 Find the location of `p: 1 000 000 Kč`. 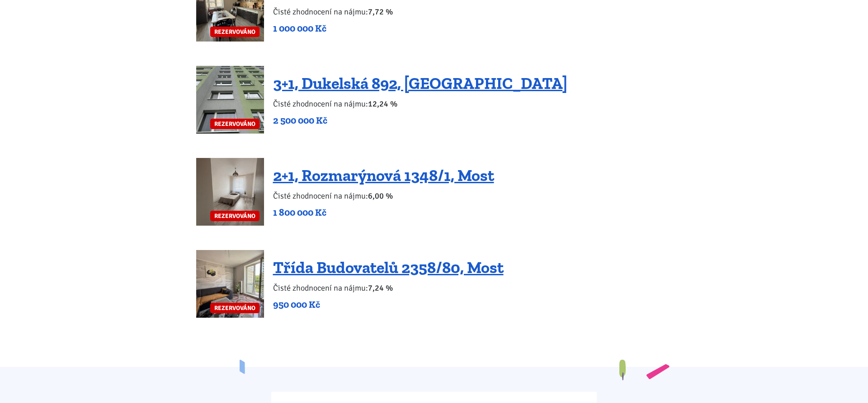

p: 1 000 000 Kč is located at coordinates (388, 29).